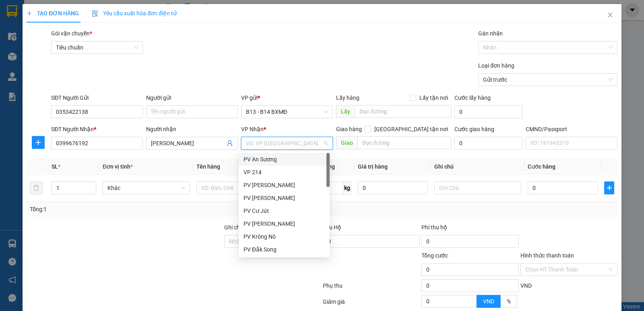 Image resolution: width=644 pixels, height=311 pixels. I want to click on span: Gói vận chuyển, so click(72, 33).